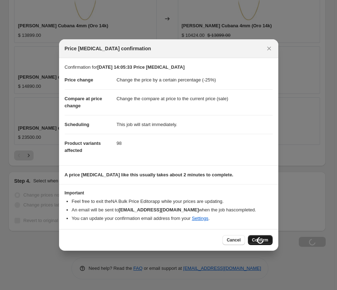 The image size is (337, 290). What do you see at coordinates (172, 210) in the screenshot?
I see `li: An email will be sent to when the job has completed .` at bounding box center [172, 210].